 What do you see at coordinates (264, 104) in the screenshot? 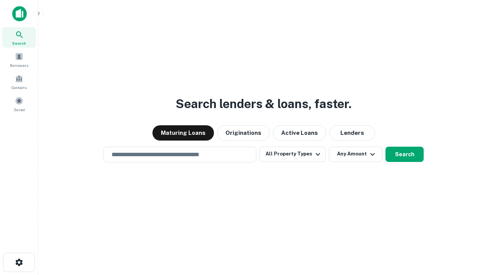
I see `h3: Search lenders & loans, faster.` at bounding box center [264, 104].